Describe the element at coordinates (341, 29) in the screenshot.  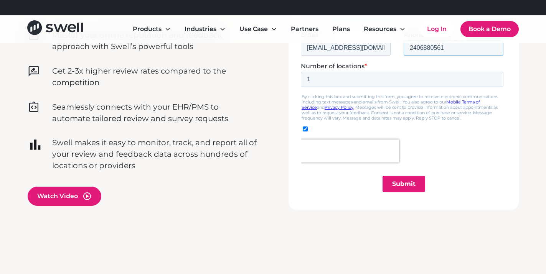
I see `a: Plans` at that location.